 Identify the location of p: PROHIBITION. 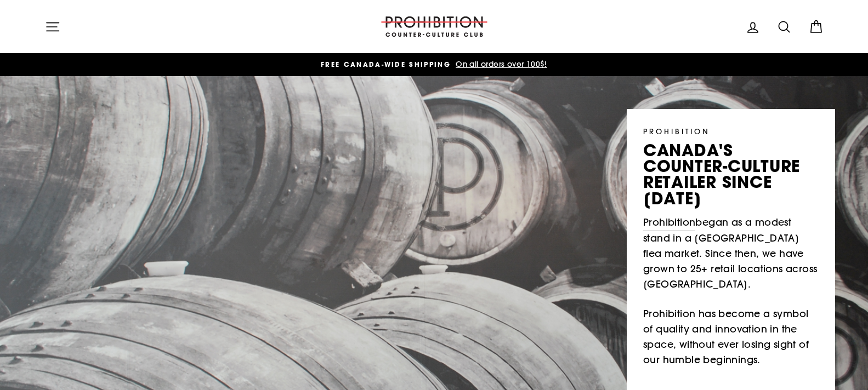
(731, 131).